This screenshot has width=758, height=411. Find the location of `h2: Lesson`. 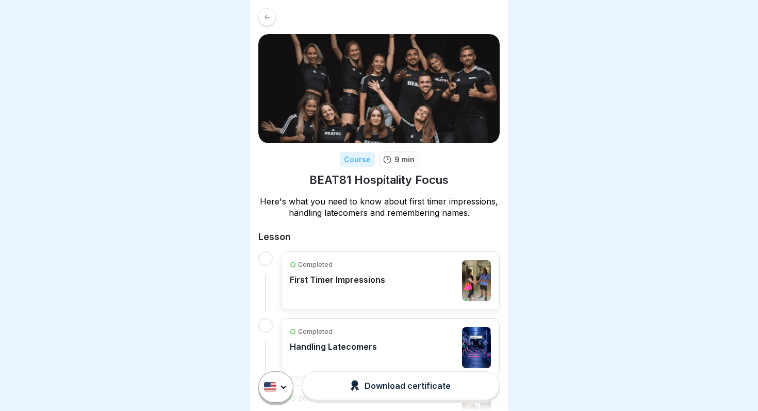

h2: Lesson is located at coordinates (379, 237).